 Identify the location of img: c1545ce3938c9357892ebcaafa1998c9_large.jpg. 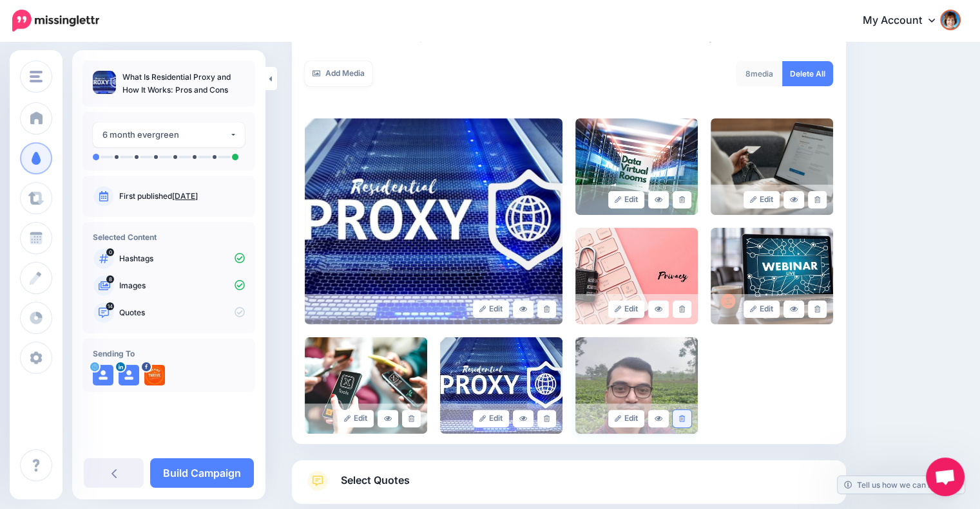
(636, 386).